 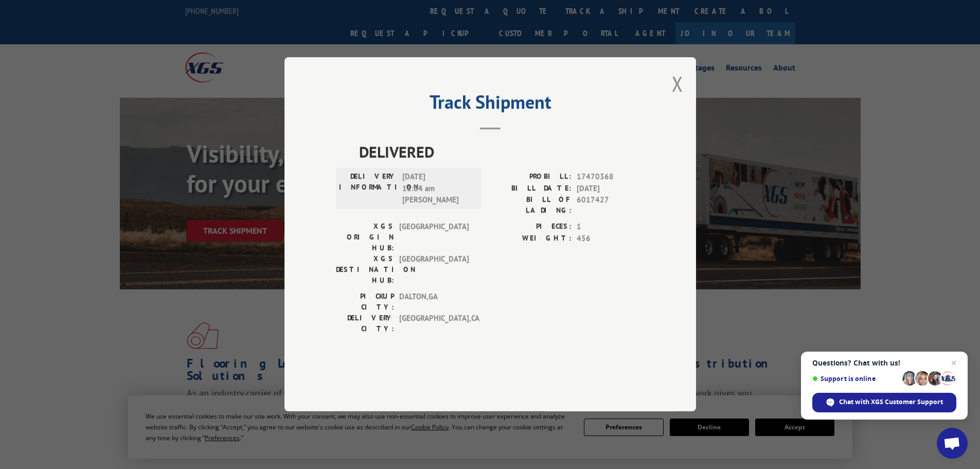 What do you see at coordinates (611, 227) in the screenshot?
I see `span: 1` at bounding box center [611, 227].